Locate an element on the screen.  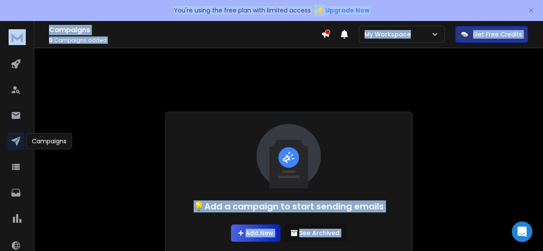
button: Get Free Credits is located at coordinates (491, 34).